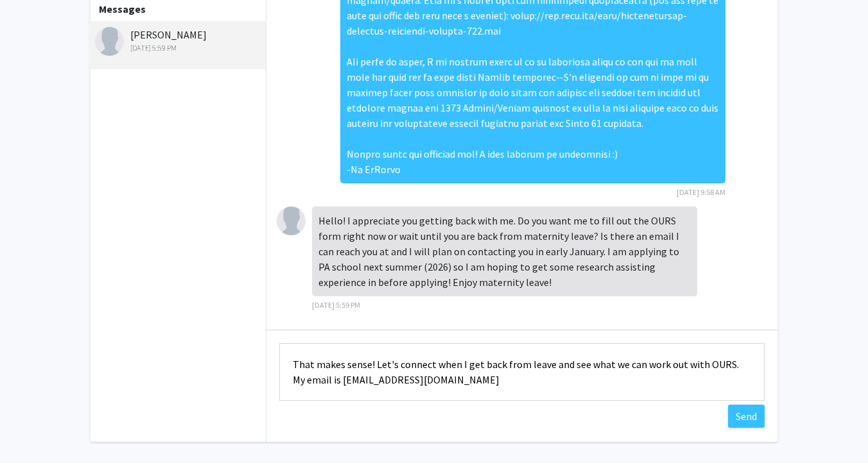 This screenshot has height=463, width=868. What do you see at coordinates (122, 9) in the screenshot?
I see `b: Messages` at bounding box center [122, 9].